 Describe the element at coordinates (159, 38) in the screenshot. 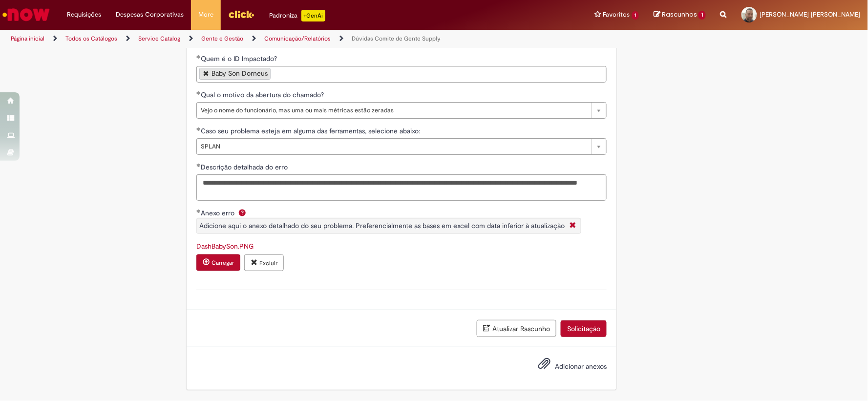

I see `a: Service Catalog` at that location.